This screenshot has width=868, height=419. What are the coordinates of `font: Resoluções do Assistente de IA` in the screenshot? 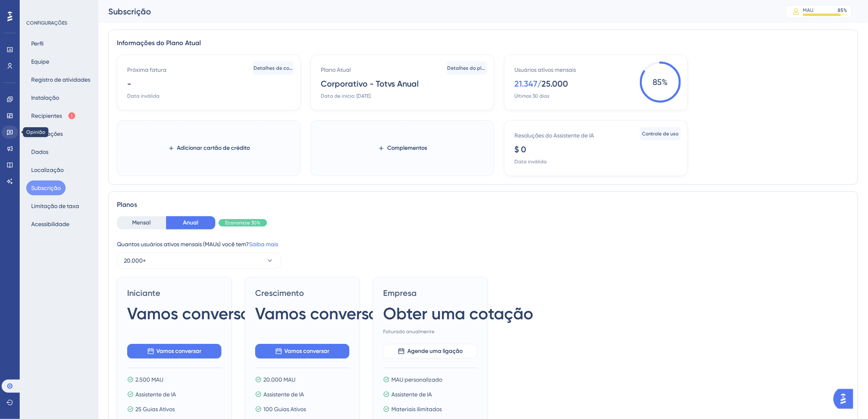 It's located at (554, 135).